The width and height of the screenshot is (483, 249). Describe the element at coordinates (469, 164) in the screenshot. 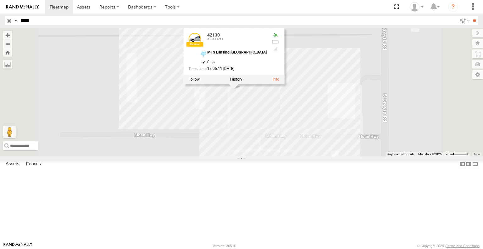

I see `label: Dock Summary Table to the Right` at that location.